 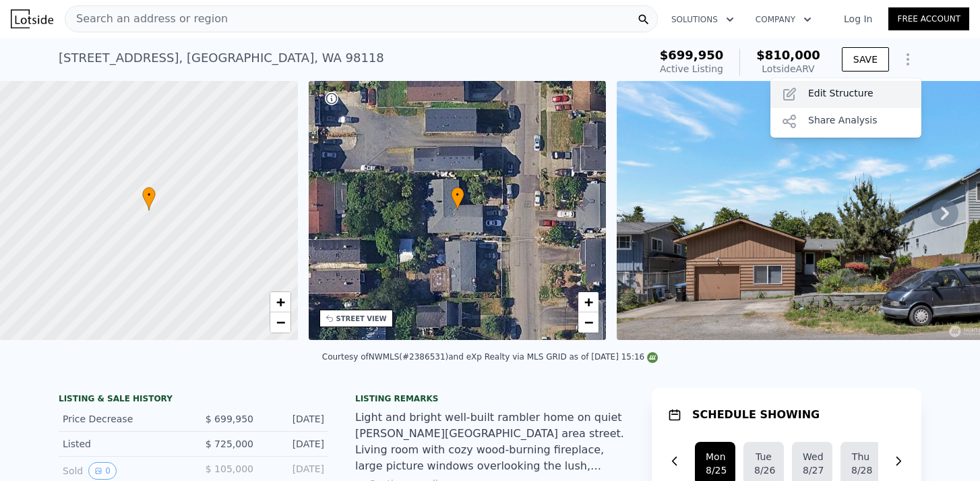 I want to click on button: View historical data, so click(x=102, y=471).